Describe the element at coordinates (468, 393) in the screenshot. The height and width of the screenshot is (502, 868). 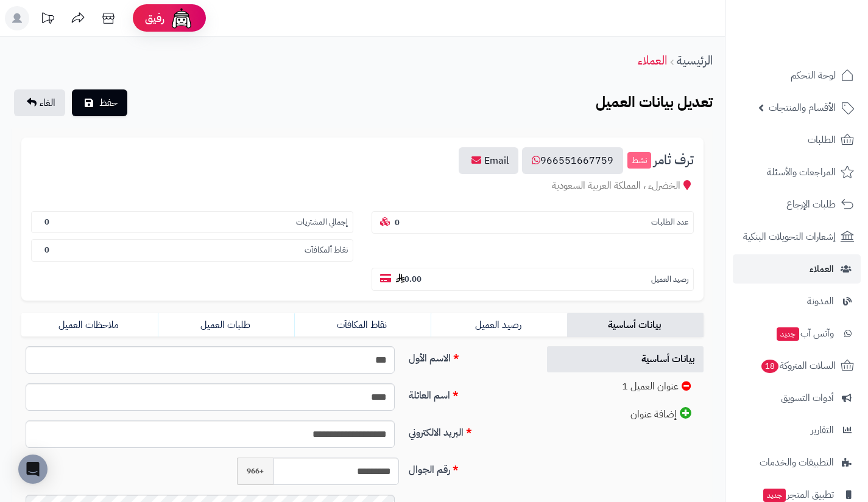
I see `label: اسم العائلة` at that location.